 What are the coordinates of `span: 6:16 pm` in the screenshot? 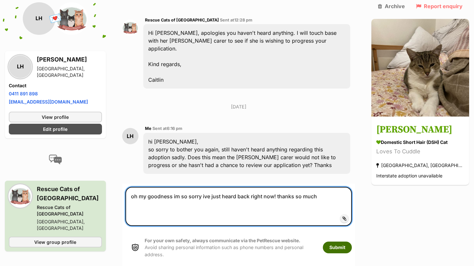 It's located at (175, 128).